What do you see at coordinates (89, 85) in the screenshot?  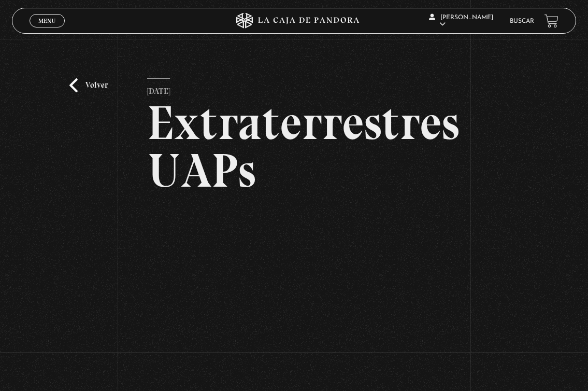 I see `a: Volver` at bounding box center [89, 85].